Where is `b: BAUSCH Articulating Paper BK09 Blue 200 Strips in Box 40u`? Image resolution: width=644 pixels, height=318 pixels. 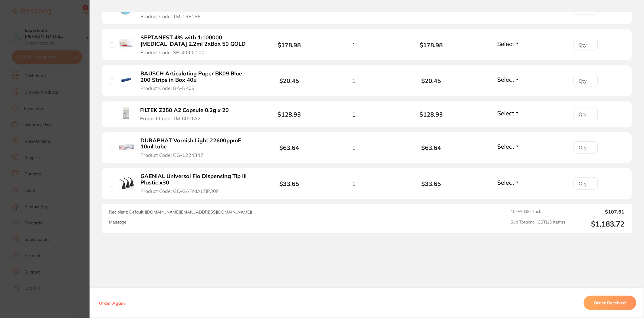
b: BAUSCH Articulating Paper BK09 Blue 200 Strips in Box 40u is located at coordinates (197, 77).